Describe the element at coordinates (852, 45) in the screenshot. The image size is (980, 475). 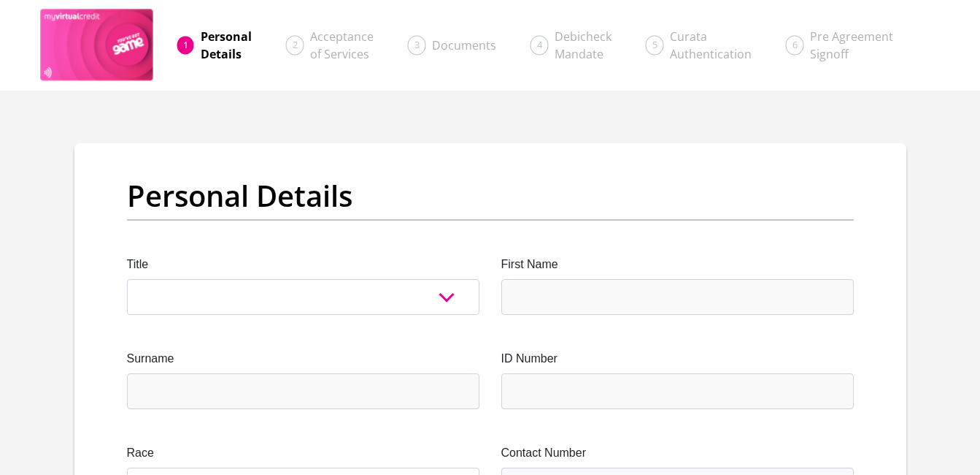
I see `span: Pre Agreement Signoff` at that location.